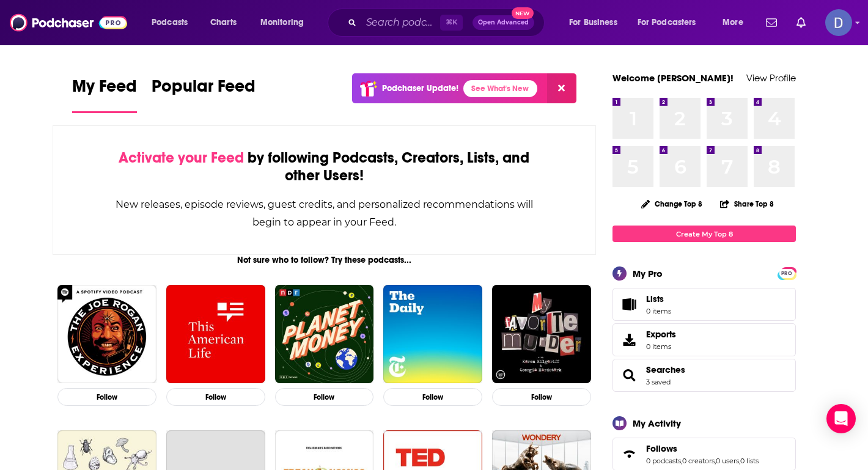  Describe the element at coordinates (69, 22) in the screenshot. I see `a: Podchaser - Follow, Share and Rate Podcasts` at that location.